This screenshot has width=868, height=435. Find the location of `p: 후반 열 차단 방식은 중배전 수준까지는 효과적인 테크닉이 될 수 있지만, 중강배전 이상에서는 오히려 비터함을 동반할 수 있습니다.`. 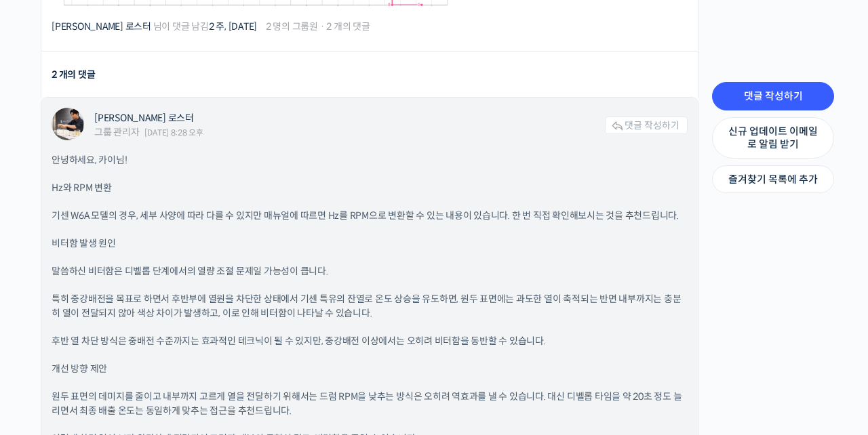

p: 후반 열 차단 방식은 중배전 수준까지는 효과적인 테크닉이 될 수 있지만, 중강배전 이상에서는 오히려 비터함을 동반할 수 있습니다. is located at coordinates (370, 341).